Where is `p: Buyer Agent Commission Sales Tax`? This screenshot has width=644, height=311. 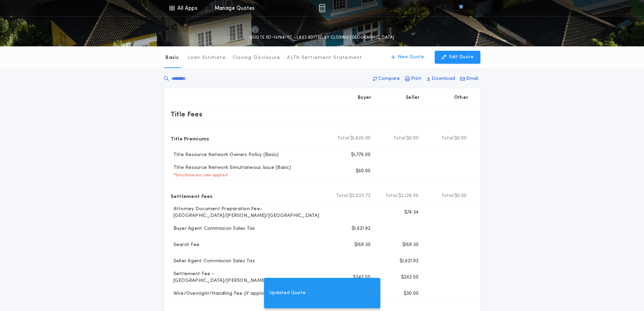
p: Buyer Agent Commission Sales Tax is located at coordinates (213, 229).